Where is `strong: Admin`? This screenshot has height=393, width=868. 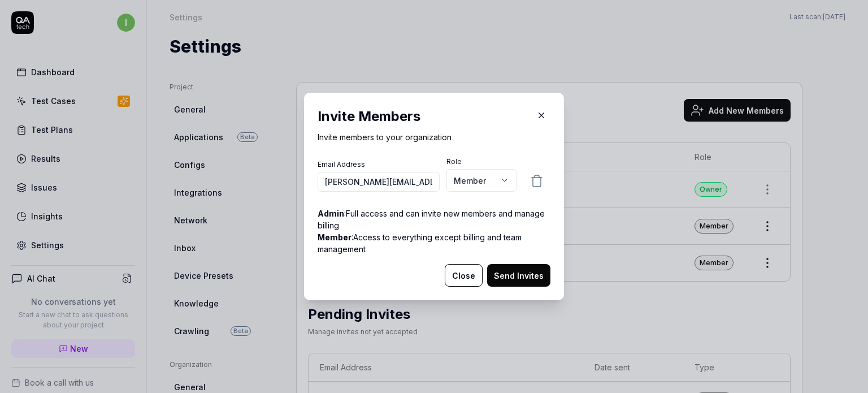 strong: Admin is located at coordinates (330, 213).